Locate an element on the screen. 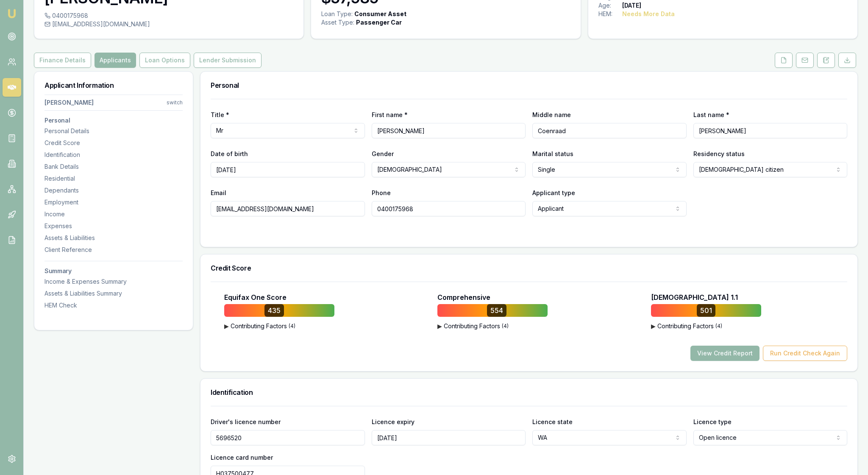 This screenshot has height=475, width=868. a: Applicants is located at coordinates (115, 60).